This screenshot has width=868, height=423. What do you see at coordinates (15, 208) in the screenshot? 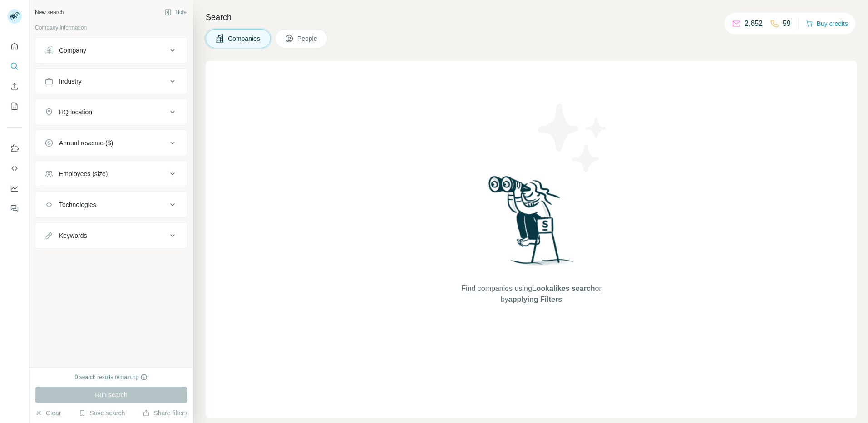
I see `button: Feedback` at bounding box center [15, 208].